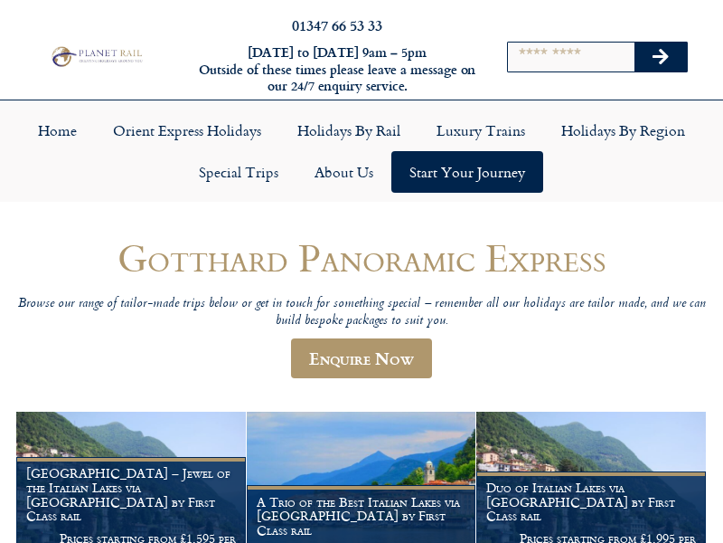 Image resolution: width=723 pixels, height=543 pixels. Describe the element at coordinates (362, 151) in the screenshot. I see `nav: Menu` at that location.